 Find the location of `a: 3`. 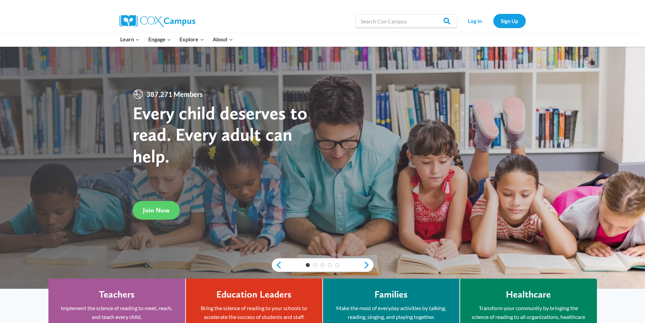

a: 3 is located at coordinates (323, 265).